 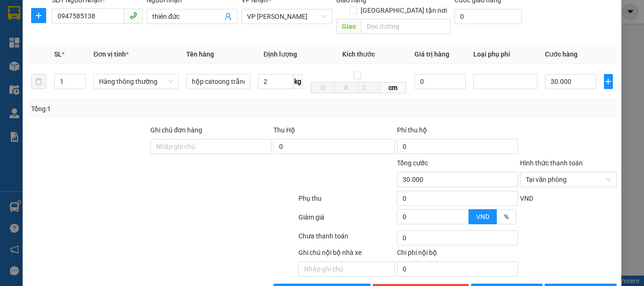 What do you see at coordinates (140, 109) in the screenshot?
I see `div: Tổng: 1` at bounding box center [140, 109].